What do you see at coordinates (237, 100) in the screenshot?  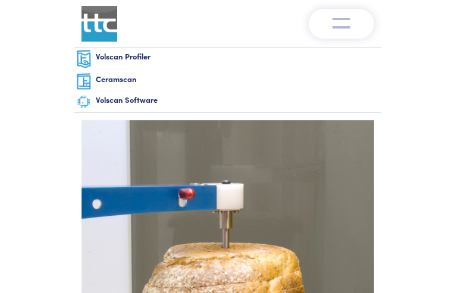 I see `h6: Volscan Software` at bounding box center [237, 100].